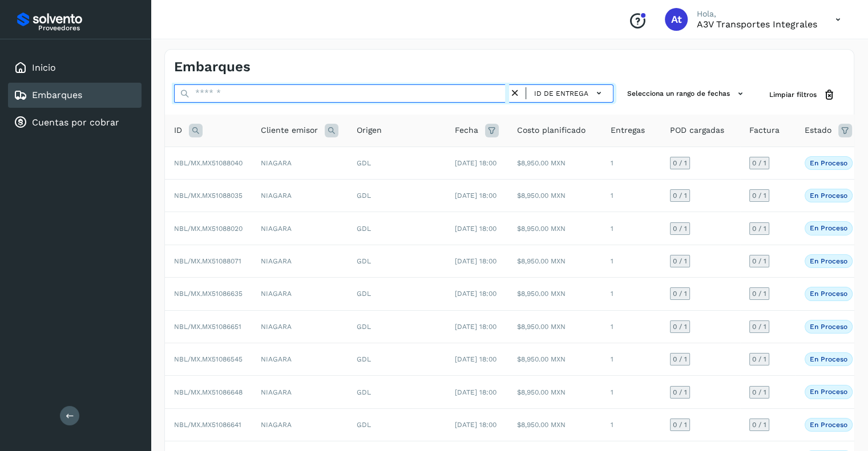 This screenshot has width=868, height=451. What do you see at coordinates (208, 425) in the screenshot?
I see `span: NBL/MX.MX51086641` at bounding box center [208, 425].